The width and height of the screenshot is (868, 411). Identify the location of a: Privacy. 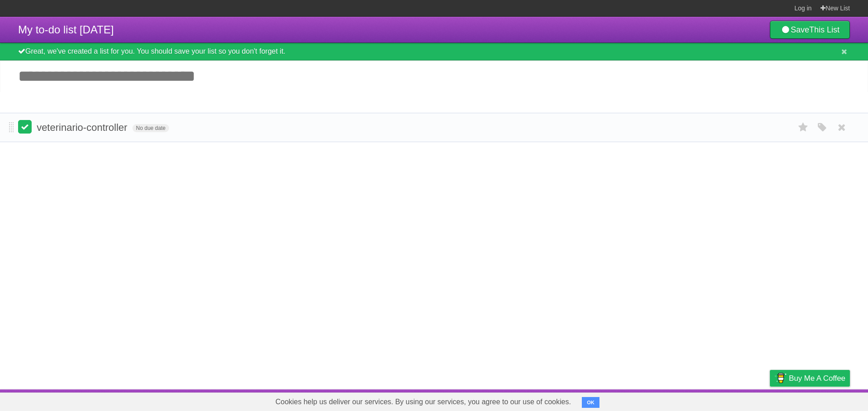
(770, 400).